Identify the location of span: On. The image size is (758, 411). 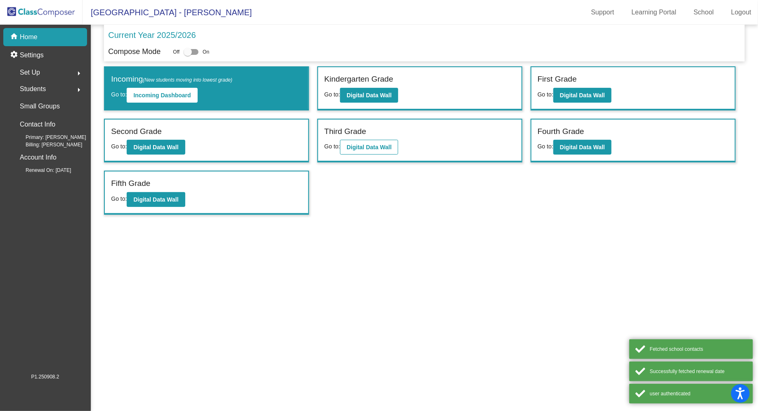
(206, 52).